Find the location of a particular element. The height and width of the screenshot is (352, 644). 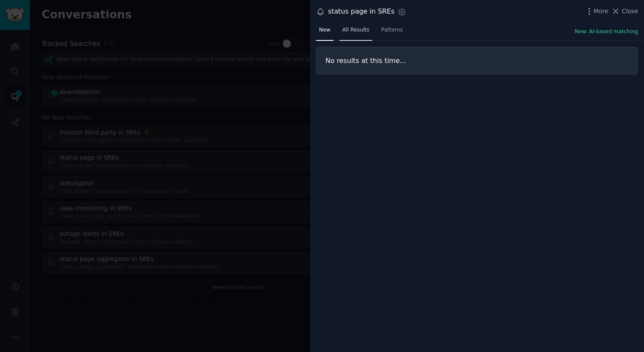

button: New: AI-based matching is located at coordinates (606, 32).